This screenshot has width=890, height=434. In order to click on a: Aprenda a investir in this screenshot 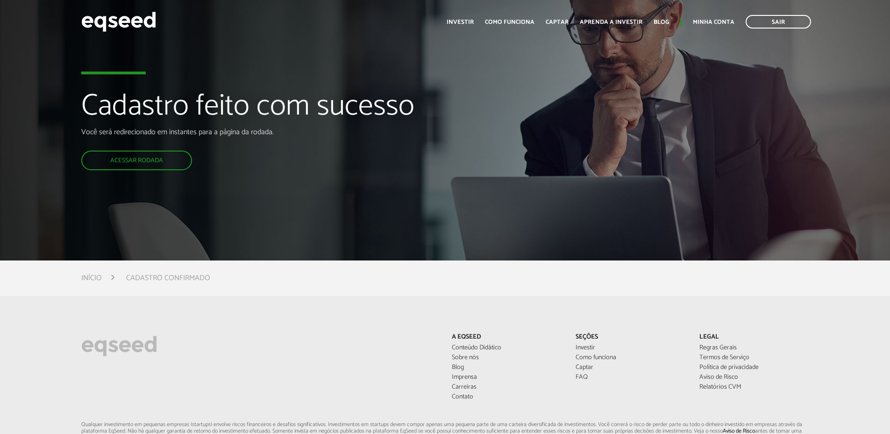, I will do `click(611, 22)`.